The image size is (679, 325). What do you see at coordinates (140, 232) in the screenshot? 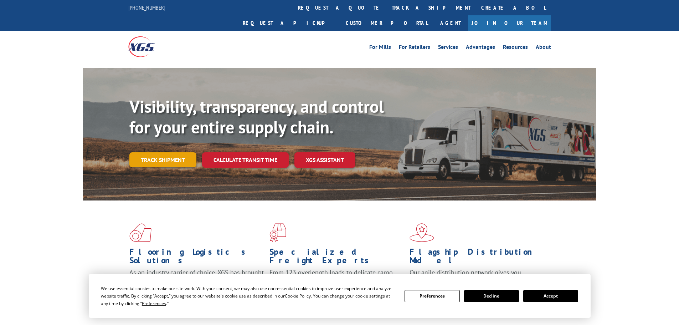
I see `img: xgs-icon-total-supply-chain-intelligence-red` at bounding box center [140, 232].